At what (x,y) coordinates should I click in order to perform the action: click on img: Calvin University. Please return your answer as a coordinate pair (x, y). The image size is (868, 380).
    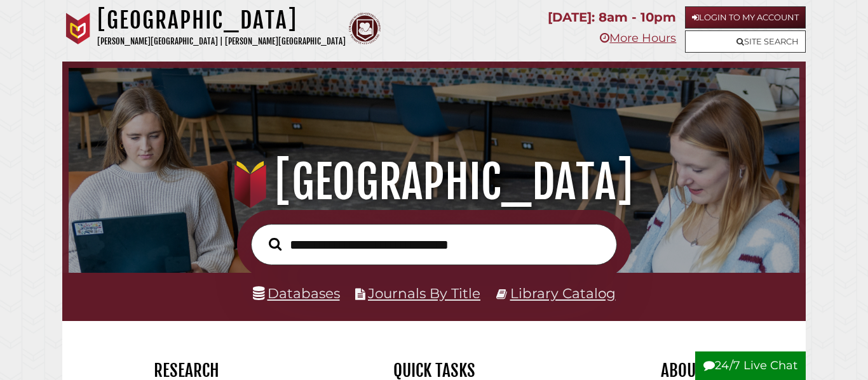
    Looking at the image, I should click on (78, 29).